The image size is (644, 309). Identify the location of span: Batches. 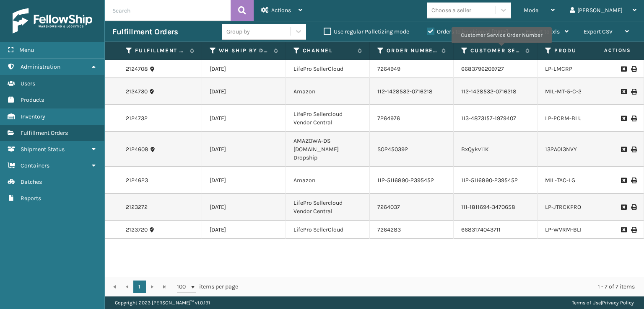
(31, 182).